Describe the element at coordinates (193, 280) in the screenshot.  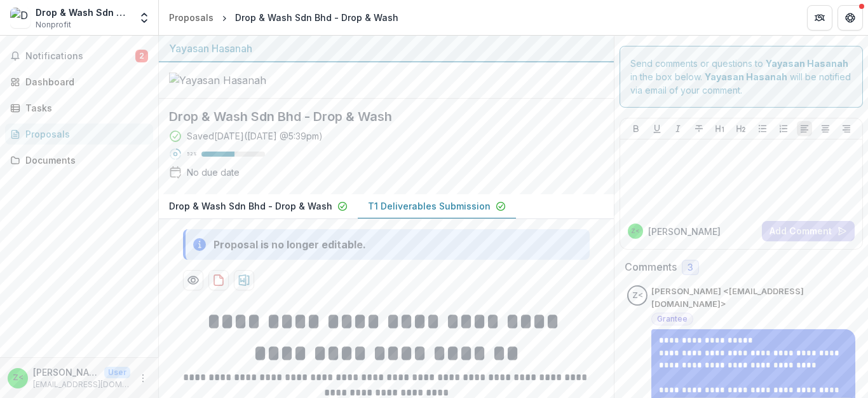
I see `button: Preview 4aaf4ba0-045f-4c3d-90e3-f238c0cf80aa-1.pdf` at that location.